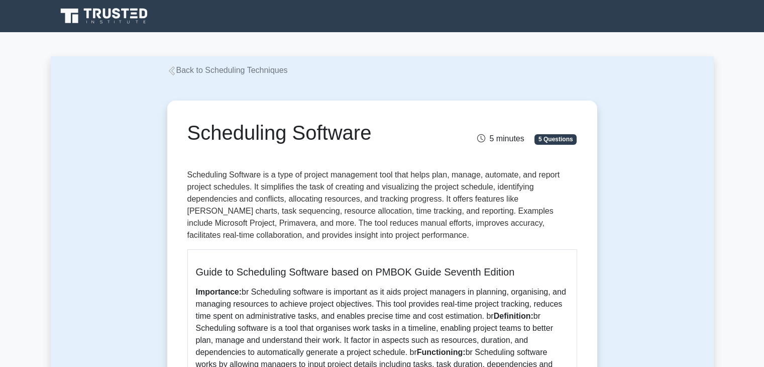 The height and width of the screenshot is (367, 764). I want to click on b: Functioning:, so click(441, 352).